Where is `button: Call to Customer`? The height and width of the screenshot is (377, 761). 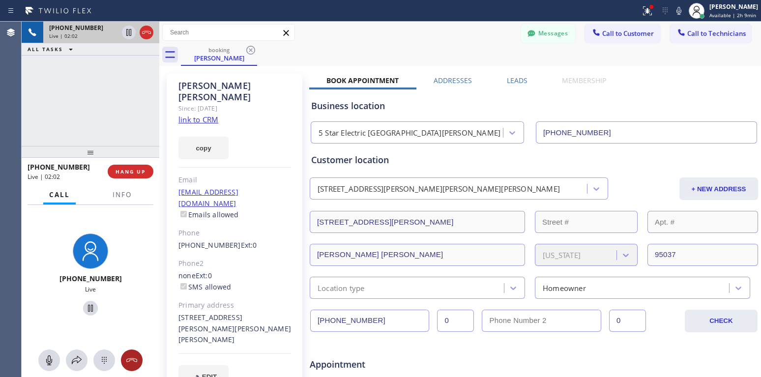
button: Call to Customer is located at coordinates (622, 33).